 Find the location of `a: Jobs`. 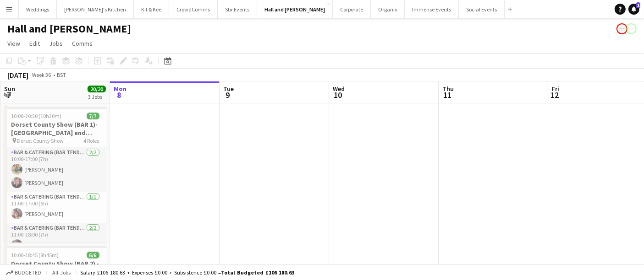

a: Jobs is located at coordinates (56, 43).